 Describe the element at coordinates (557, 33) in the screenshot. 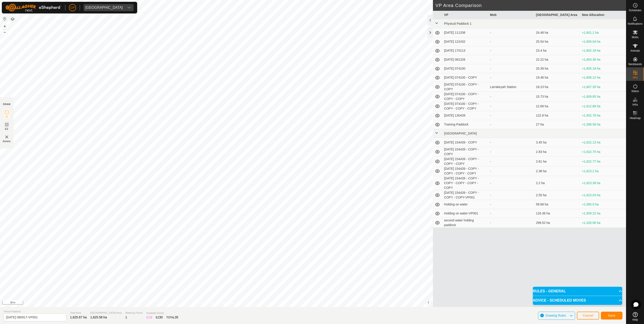

I see `td: 24.48 ha` at that location.